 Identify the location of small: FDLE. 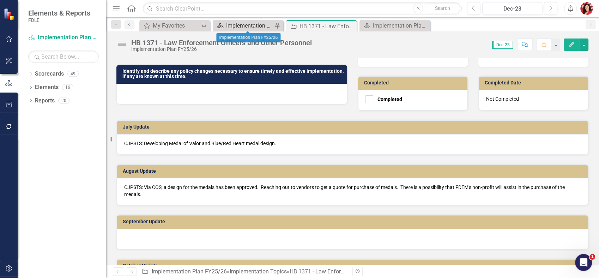
(59, 20).